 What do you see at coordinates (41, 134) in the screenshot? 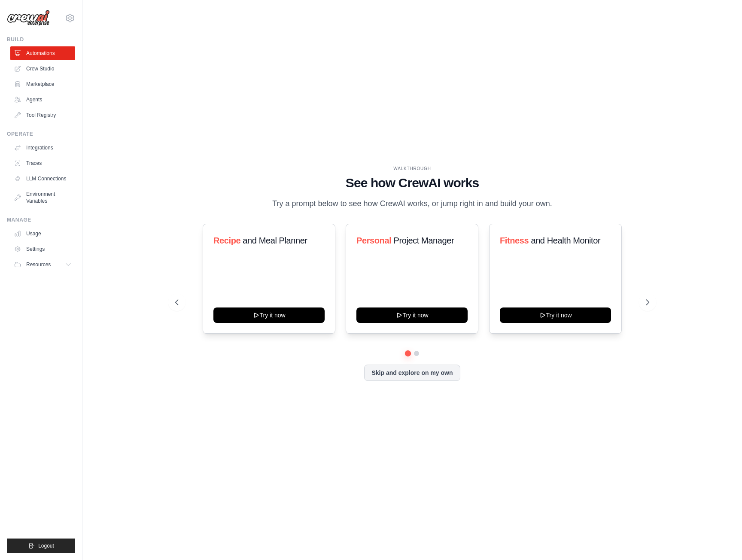
I see `div: Operate` at bounding box center [41, 134].